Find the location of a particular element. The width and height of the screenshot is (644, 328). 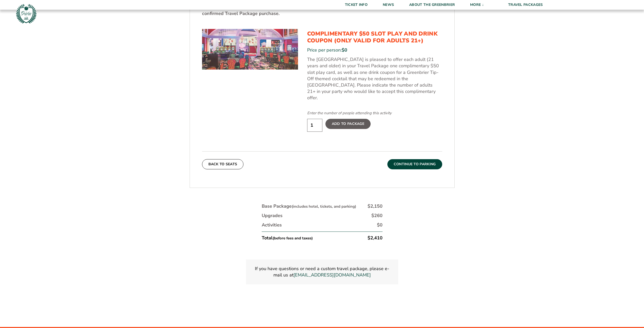

div: Enter the number of people attending this activity is located at coordinates (375, 113).